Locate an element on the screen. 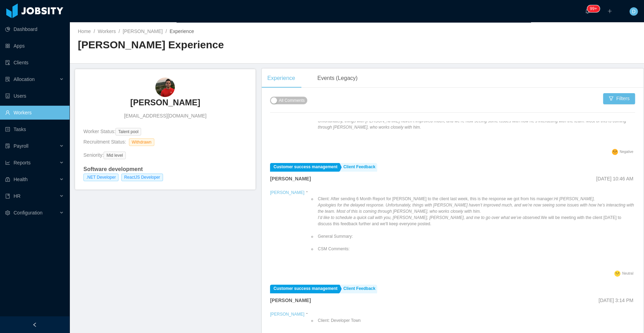  span: Experience is located at coordinates (182, 31).